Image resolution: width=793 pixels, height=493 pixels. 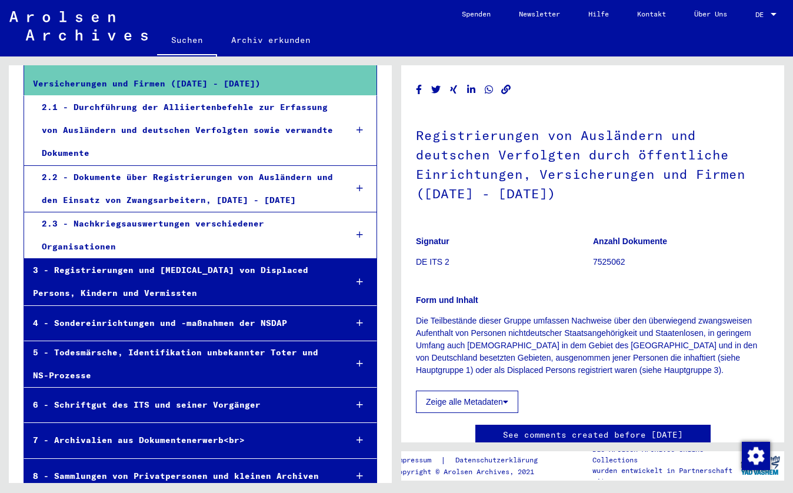 I want to click on b: Form und Inhalt, so click(x=447, y=300).